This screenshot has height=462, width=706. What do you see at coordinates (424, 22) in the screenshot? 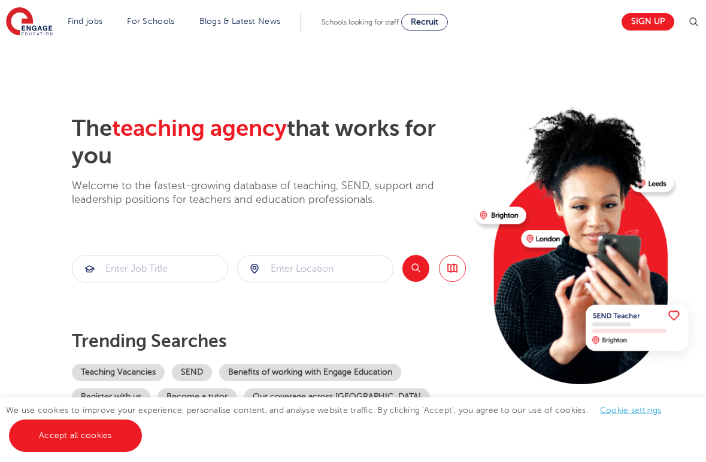
I see `a: Recruit` at bounding box center [424, 22].